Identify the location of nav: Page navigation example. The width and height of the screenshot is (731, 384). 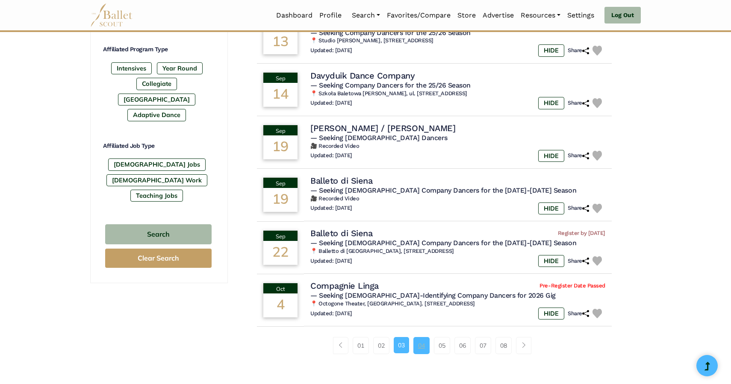
(434, 346).